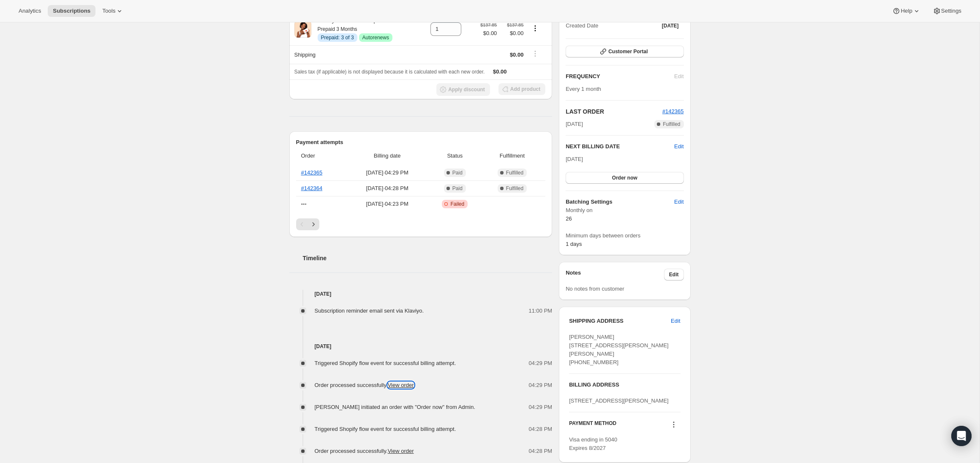 This screenshot has height=463, width=980. What do you see at coordinates (907, 11) in the screenshot?
I see `button: Help` at bounding box center [907, 11].